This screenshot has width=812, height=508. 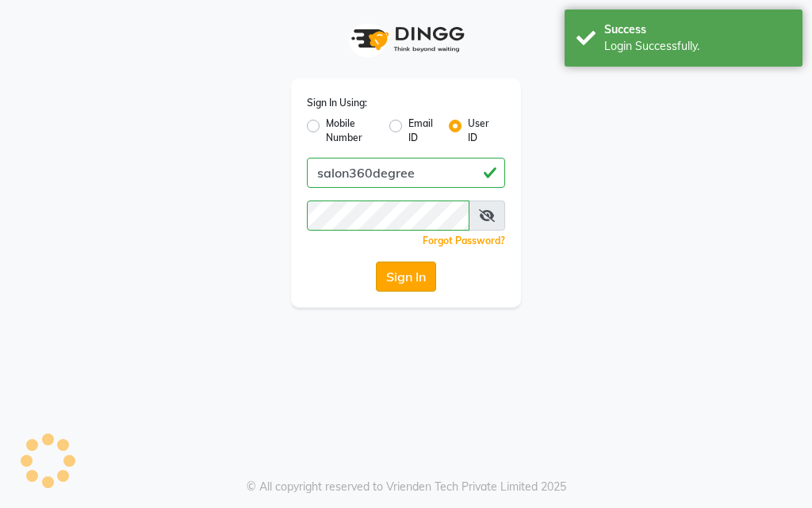 What do you see at coordinates (351, 131) in the screenshot?
I see `label: Mobile Number` at bounding box center [351, 131].